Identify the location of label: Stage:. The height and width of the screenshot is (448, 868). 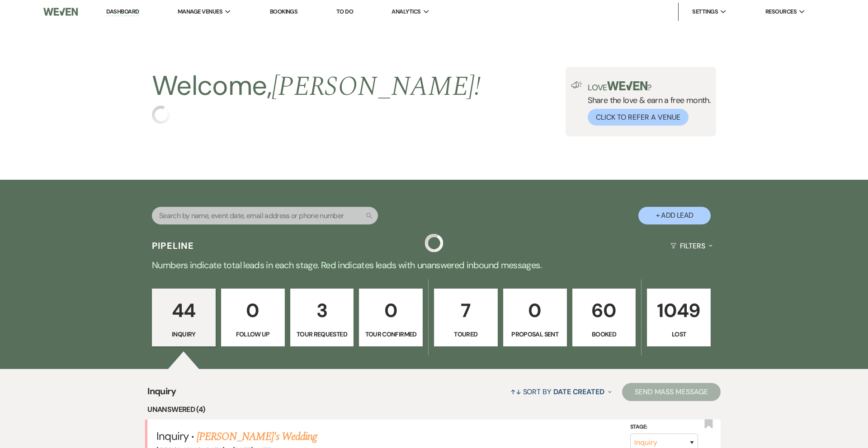
(664, 427).